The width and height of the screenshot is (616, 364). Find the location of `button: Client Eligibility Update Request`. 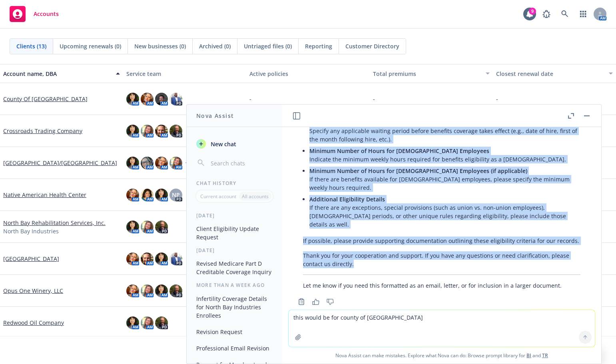

button: Client Eligibility Update Request is located at coordinates (234, 233).